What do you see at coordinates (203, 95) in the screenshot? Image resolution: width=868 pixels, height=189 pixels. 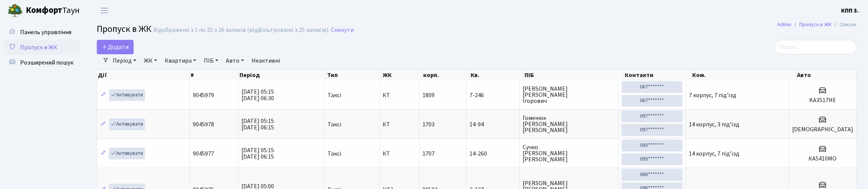 I see `span: 9045979` at bounding box center [203, 95].